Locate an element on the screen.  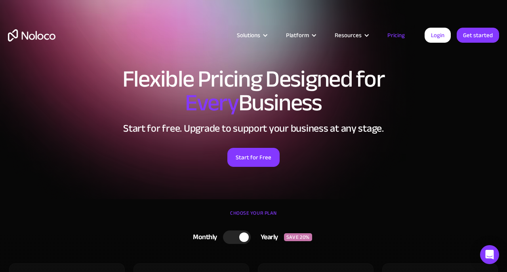
h1: Flexible Pricing Designed for Business is located at coordinates (253, 91).